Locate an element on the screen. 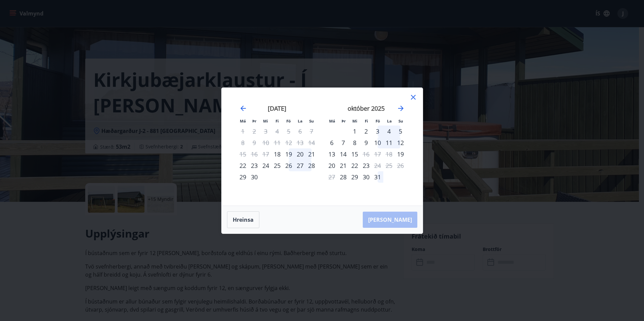  td: Choose mánudagur, 13. október 2025 as your check-in date. It’s available. is located at coordinates (332, 154).